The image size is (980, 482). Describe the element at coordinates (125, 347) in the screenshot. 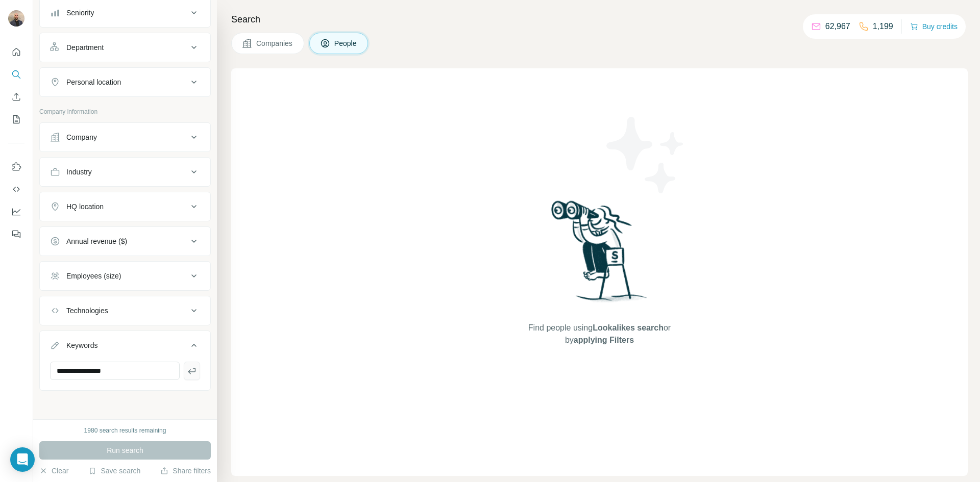

I see `button: Keywords` at that location.